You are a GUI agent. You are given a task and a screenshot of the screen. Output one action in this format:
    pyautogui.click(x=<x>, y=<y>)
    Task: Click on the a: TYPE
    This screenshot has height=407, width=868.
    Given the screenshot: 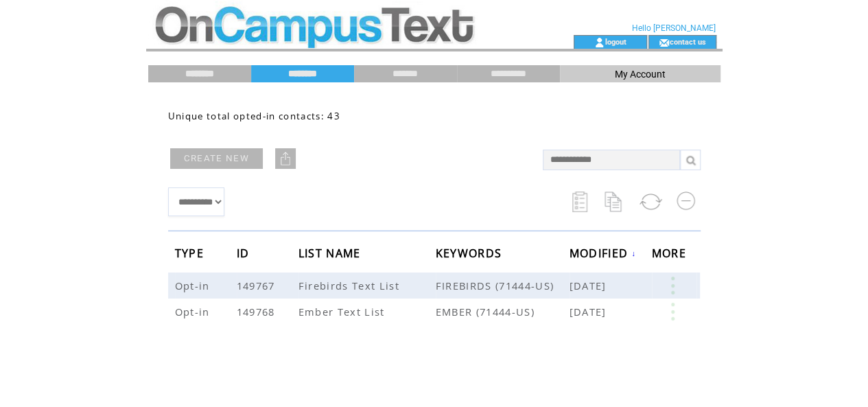 What is the action you would take?
    pyautogui.click(x=191, y=253)
    